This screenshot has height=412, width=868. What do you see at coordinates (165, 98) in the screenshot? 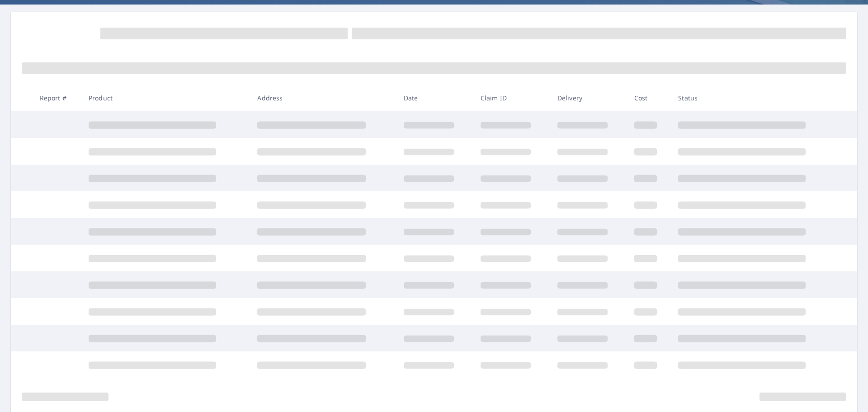
I see `th: Product` at bounding box center [165, 98].